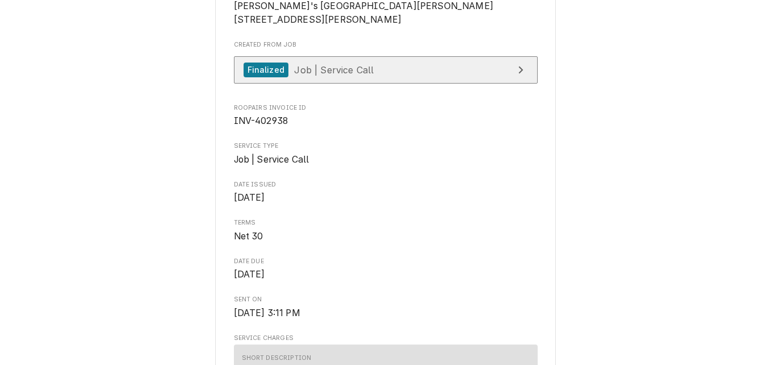 Image resolution: width=771 pixels, height=365 pixels. I want to click on a: View Job, so click(386, 70).